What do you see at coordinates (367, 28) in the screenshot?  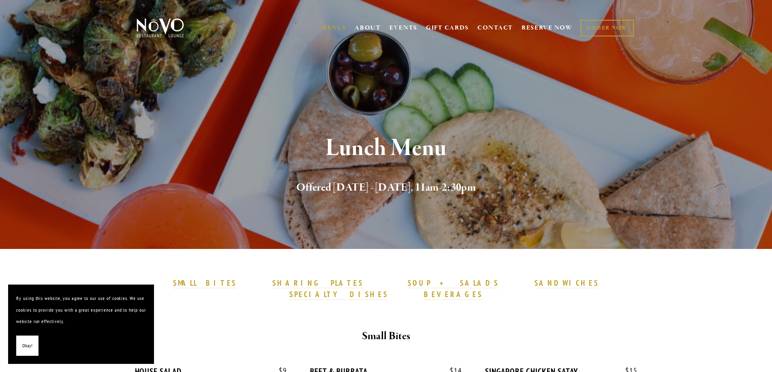 I see `a: ABOUT` at bounding box center [367, 28].